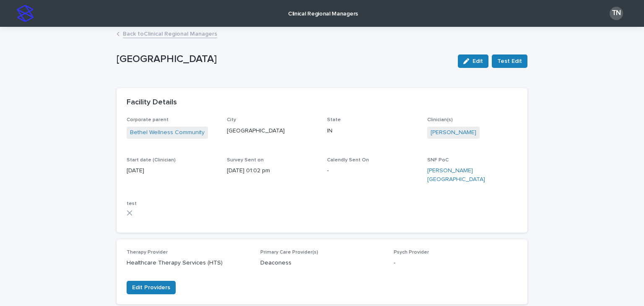 The image size is (644, 306). Describe the element at coordinates (473, 62) in the screenshot. I see `button: Edit` at that location.